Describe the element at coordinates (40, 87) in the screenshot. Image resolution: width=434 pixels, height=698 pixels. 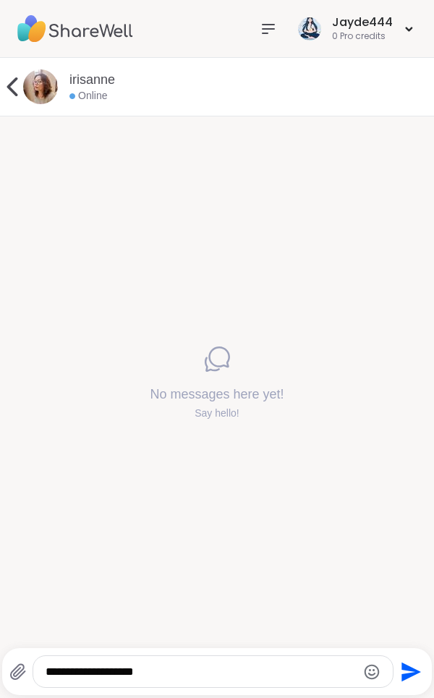
I see `img: https://sharewell-space-live.sfo3.digitaloceanspaces.com/user-generated/be849bdb-4731-4649-82cd-d...` at that location.